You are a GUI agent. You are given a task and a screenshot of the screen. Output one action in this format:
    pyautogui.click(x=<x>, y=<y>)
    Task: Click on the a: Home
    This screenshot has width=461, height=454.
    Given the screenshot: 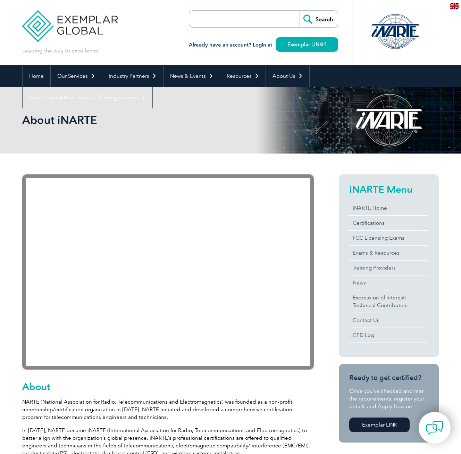 What is the action you would take?
    pyautogui.click(x=36, y=76)
    